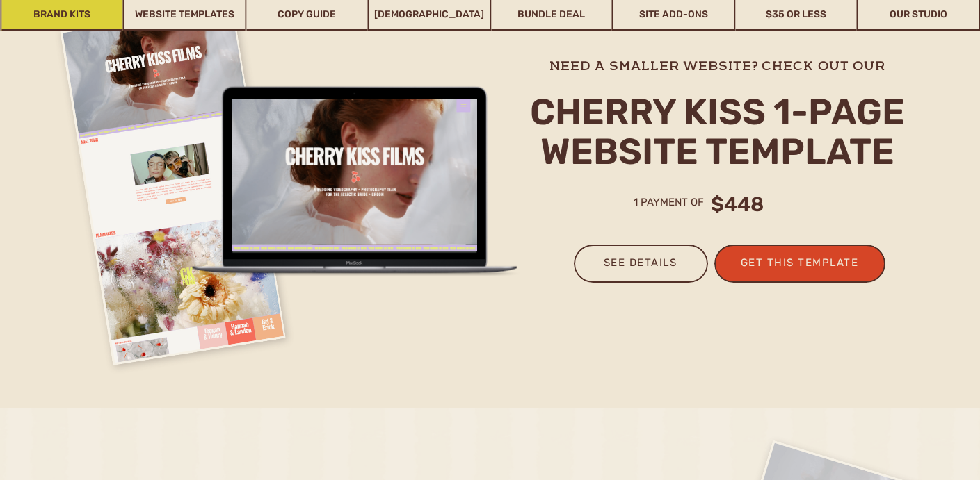 The width and height of the screenshot is (980, 480). Describe the element at coordinates (718, 65) in the screenshot. I see `a: need a smaller website? check out our` at that location.